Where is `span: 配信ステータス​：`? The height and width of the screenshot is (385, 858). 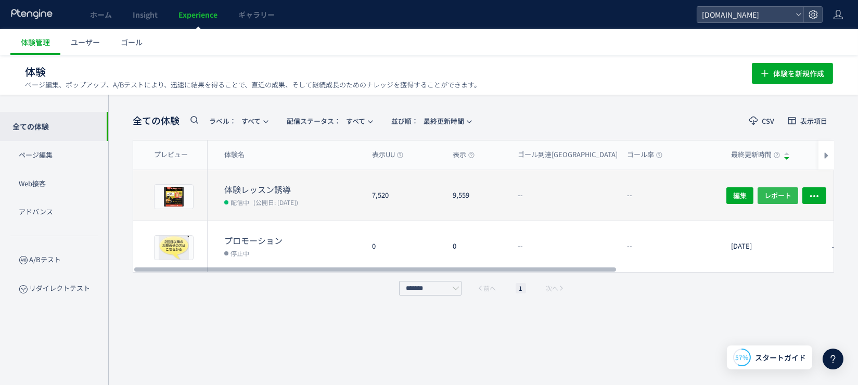
span: 配信ステータス​： is located at coordinates (314, 121).